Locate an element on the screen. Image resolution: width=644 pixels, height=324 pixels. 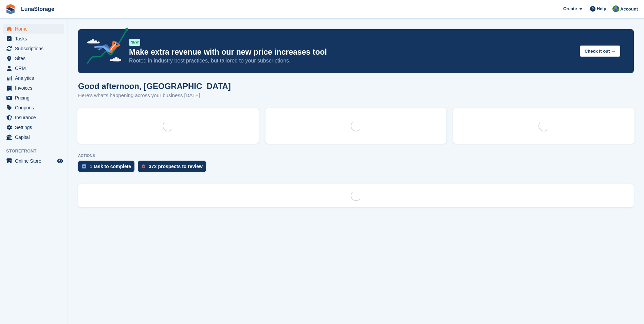
span: Storefront is located at coordinates (37, 151).